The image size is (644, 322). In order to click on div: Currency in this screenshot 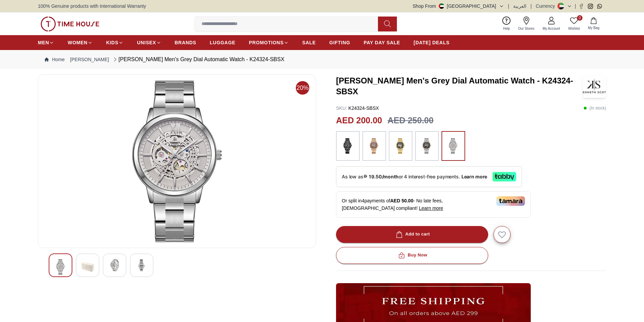, I will do `click(546, 6)`.